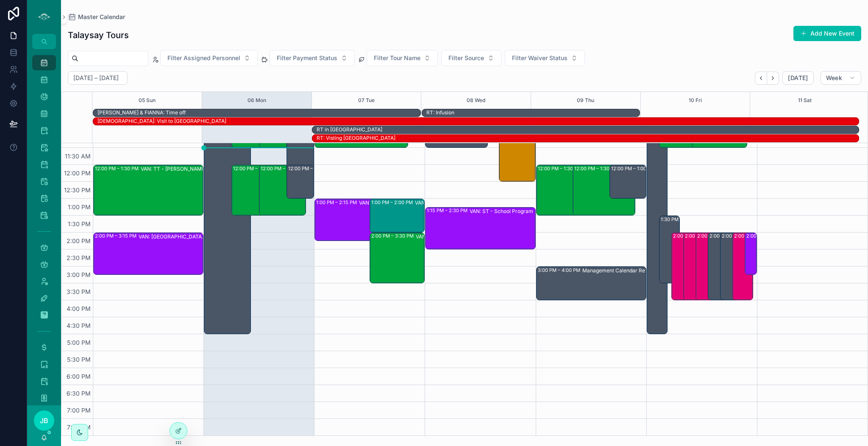  Describe the element at coordinates (805, 100) in the screenshot. I see `button: 11 Sat` at that location.